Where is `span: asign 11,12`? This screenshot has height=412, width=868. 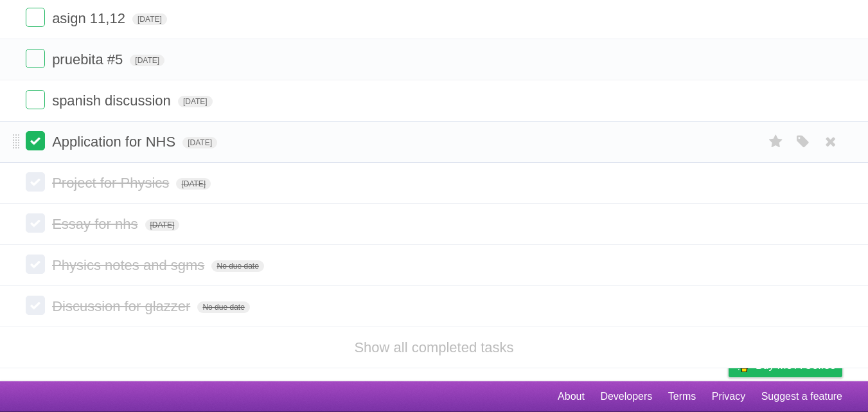
span: asign 11,12 is located at coordinates (90, 18).